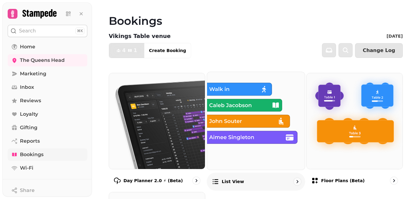 Image resolution: width=416 pixels, height=199 pixels. What do you see at coordinates (47, 60) in the screenshot?
I see `a: The Queens Head` at bounding box center [47, 60].